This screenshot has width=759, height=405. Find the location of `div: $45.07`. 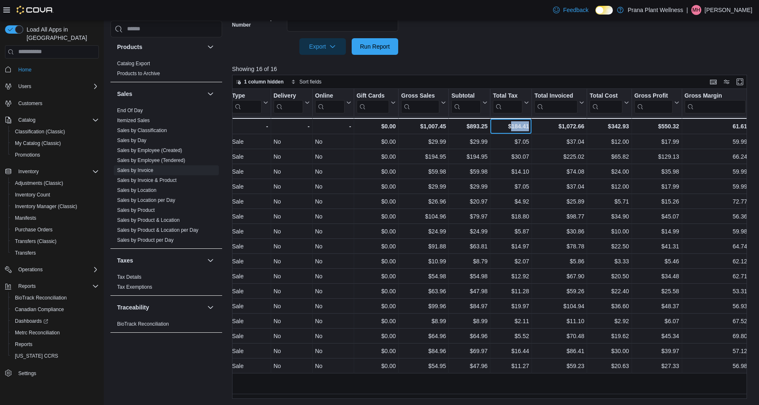

div: $45.07 is located at coordinates (656, 216).